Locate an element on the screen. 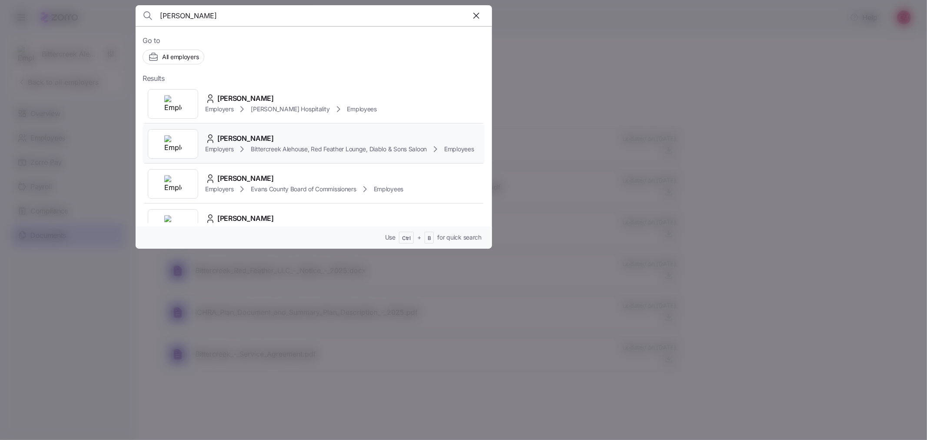 This screenshot has width=927, height=440. span: for quick search is located at coordinates (459, 237).